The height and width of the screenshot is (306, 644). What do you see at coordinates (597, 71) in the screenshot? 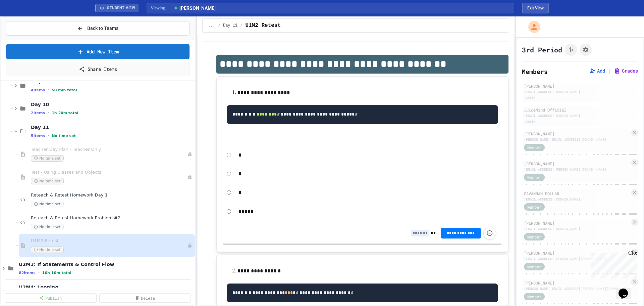
I see `button: Add` at bounding box center [597, 71].